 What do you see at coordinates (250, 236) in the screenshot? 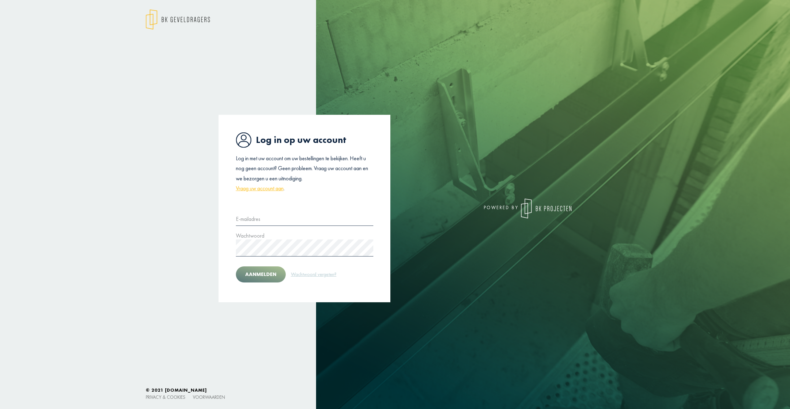
I see `label: Wachtwoord` at bounding box center [250, 236].